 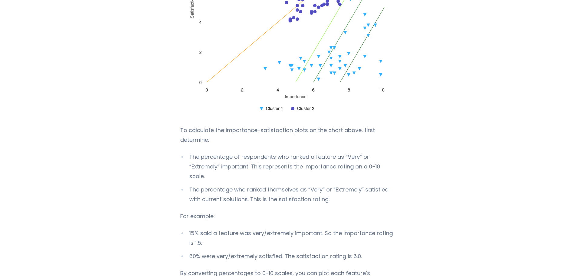 I want to click on li: The percentage who ranked themselves as “Very” or “Extremely” satisfied with current solutions. T..., so click(x=288, y=194).